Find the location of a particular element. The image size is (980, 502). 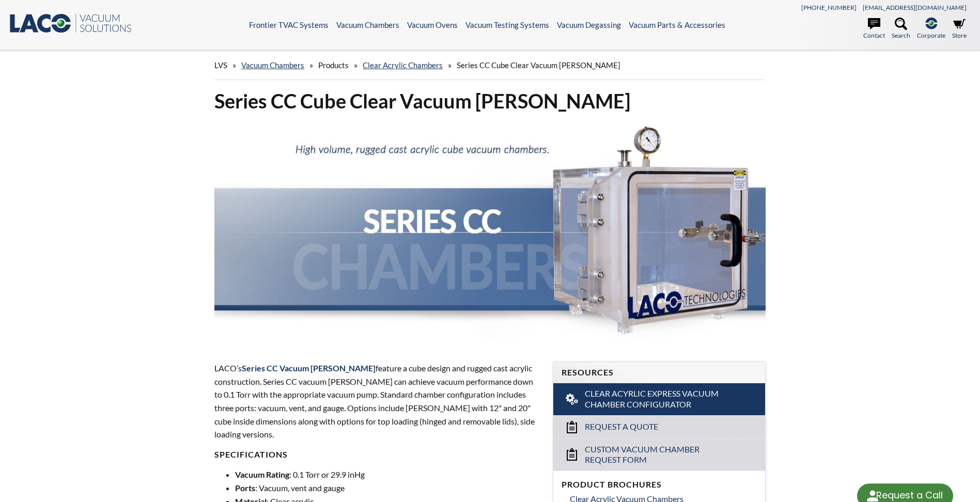

a: Search is located at coordinates (901, 29).